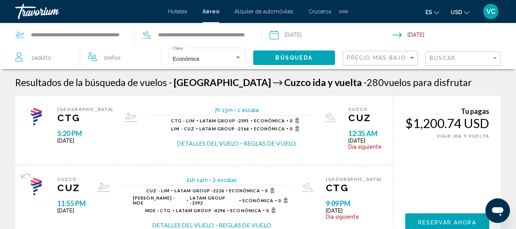 The image size is (516, 229). What do you see at coordinates (178, 11) in the screenshot?
I see `span: Hoteles` at bounding box center [178, 11].